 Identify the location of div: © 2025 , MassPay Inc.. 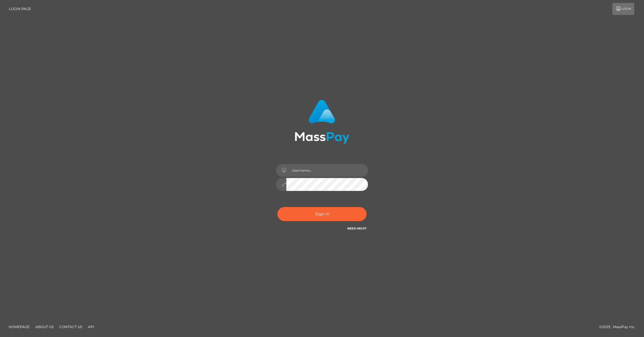
(620, 327).